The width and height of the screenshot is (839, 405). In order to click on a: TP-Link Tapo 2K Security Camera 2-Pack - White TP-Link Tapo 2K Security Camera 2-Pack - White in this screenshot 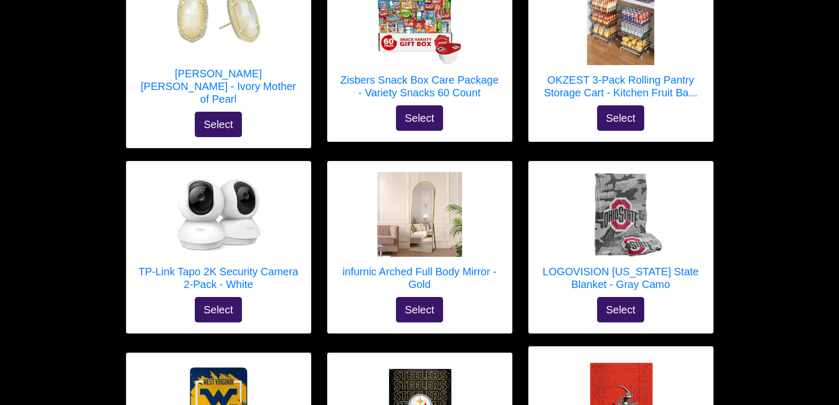, I will do `click(219, 235)`.